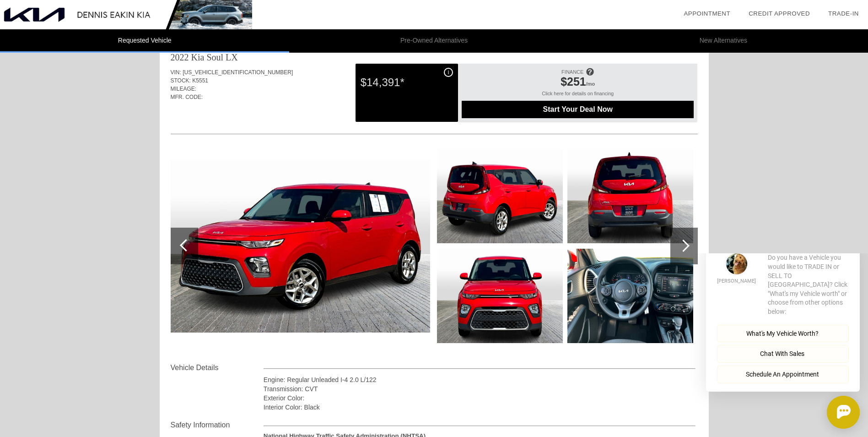 The image size is (868, 437). Describe the element at coordinates (180, 81) in the screenshot. I see `span: STOCK:` at that location.